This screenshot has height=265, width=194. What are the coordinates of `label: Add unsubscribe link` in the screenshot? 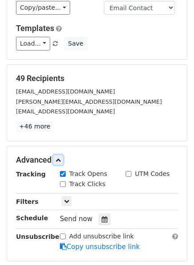 It's located at (102, 236).